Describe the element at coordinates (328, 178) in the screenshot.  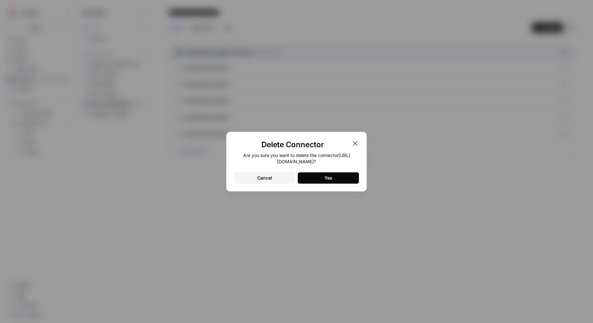
I see `div: Yes` at that location.